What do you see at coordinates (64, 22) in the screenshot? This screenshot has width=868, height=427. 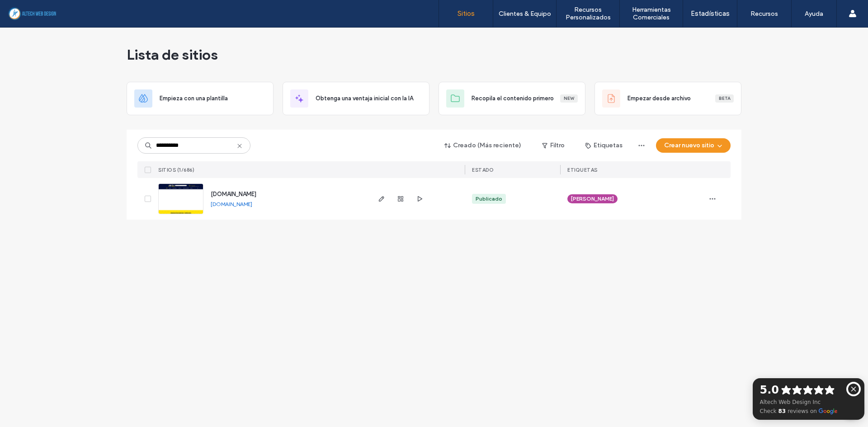 I see `span: 5.0` at bounding box center [64, 22].